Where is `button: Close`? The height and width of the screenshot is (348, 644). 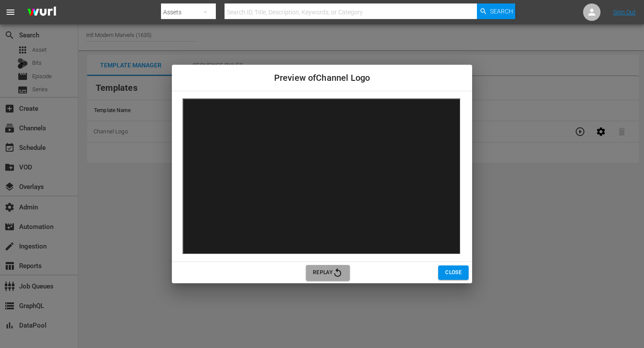 button: Close is located at coordinates (454, 272).